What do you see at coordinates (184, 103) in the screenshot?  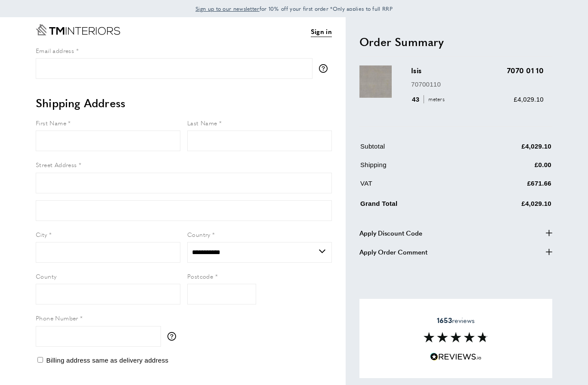 I see `h2: Shipping Address` at bounding box center [184, 103].